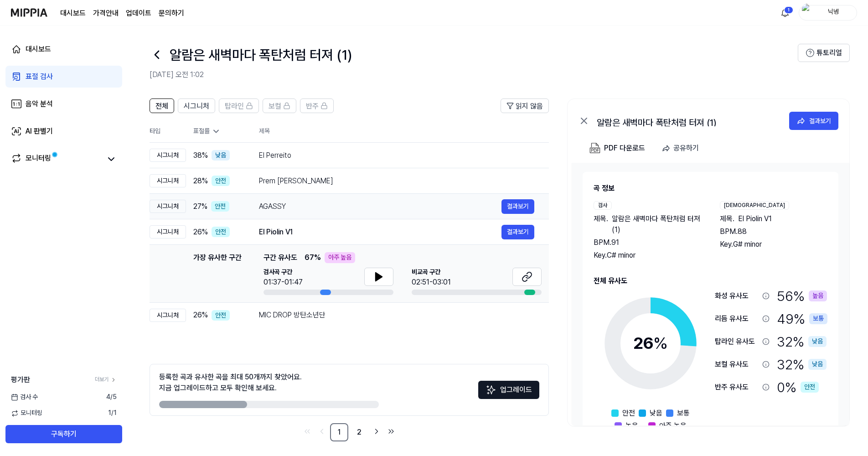 The width and height of the screenshot is (868, 456). I want to click on div: Key. G# minor, so click(774, 245).